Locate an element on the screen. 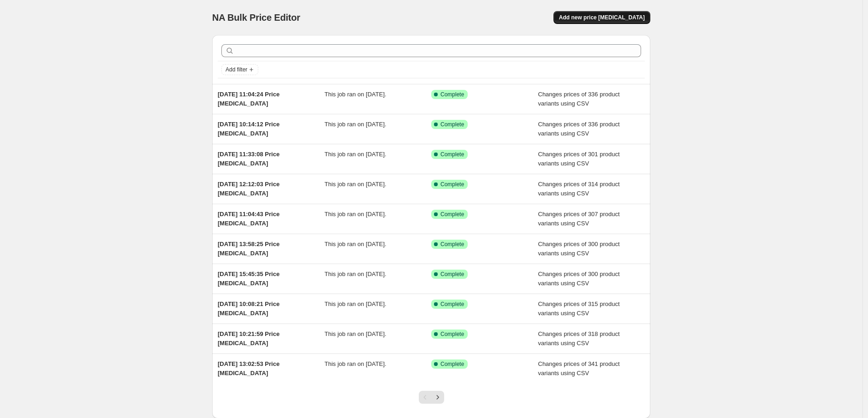 This screenshot has height=418, width=868. span: NA Bulk Price Editor is located at coordinates (256, 18).